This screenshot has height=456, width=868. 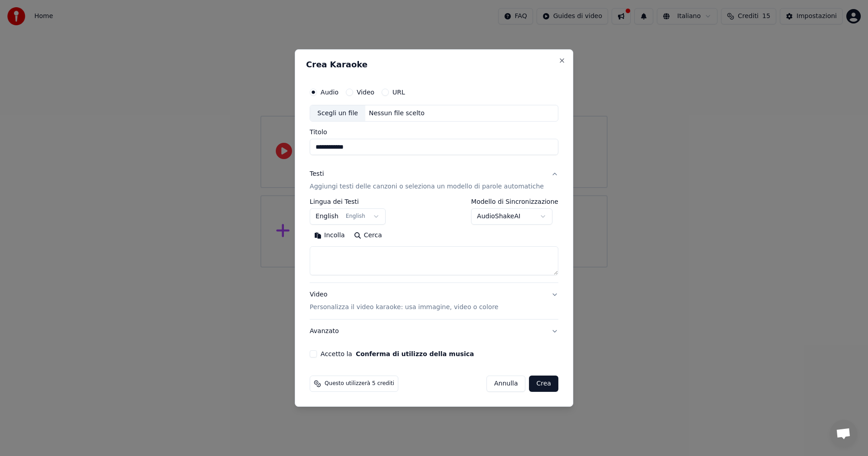 I want to click on button: TestiAggiungi testi delle canzoni o seleziona un modello di parole automatiche, so click(x=434, y=181).